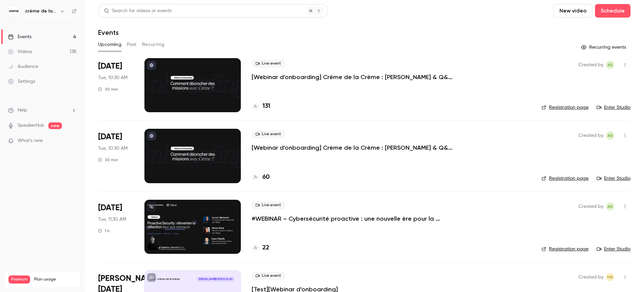 Image resolution: width=644 pixels, height=292 pixels. Describe the element at coordinates (30, 141) in the screenshot. I see `span: What's new` at that location.